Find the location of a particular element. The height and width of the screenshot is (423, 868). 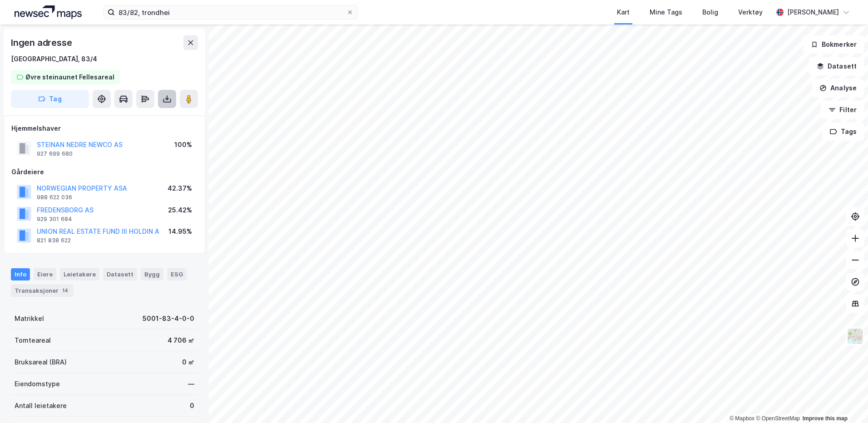

a: Mapbox is located at coordinates (742, 418).